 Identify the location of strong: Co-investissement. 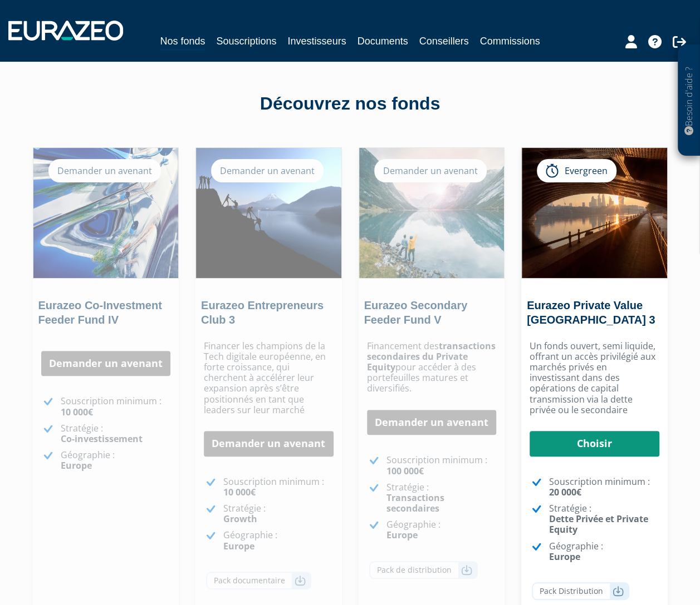
(101, 439).